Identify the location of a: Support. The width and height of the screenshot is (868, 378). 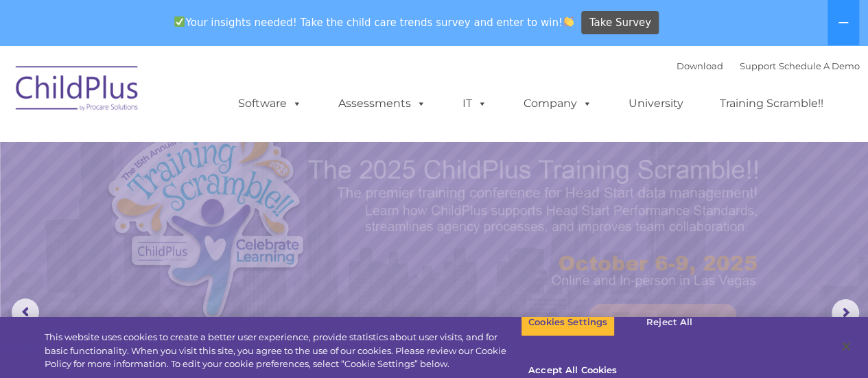
(758, 66).